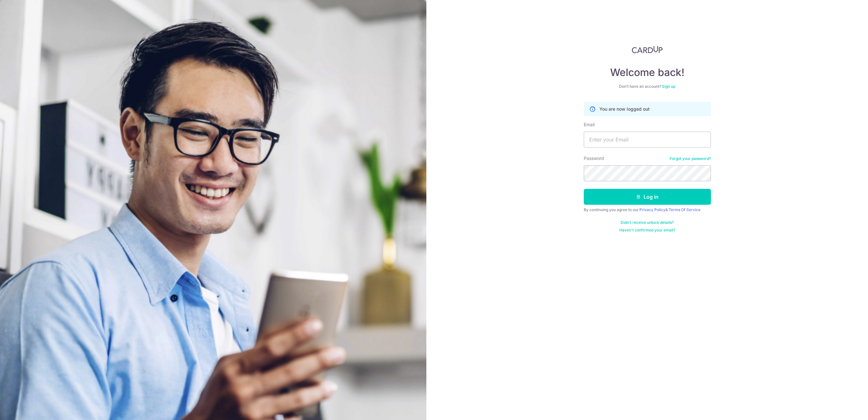  I want to click on label: Email, so click(589, 125).